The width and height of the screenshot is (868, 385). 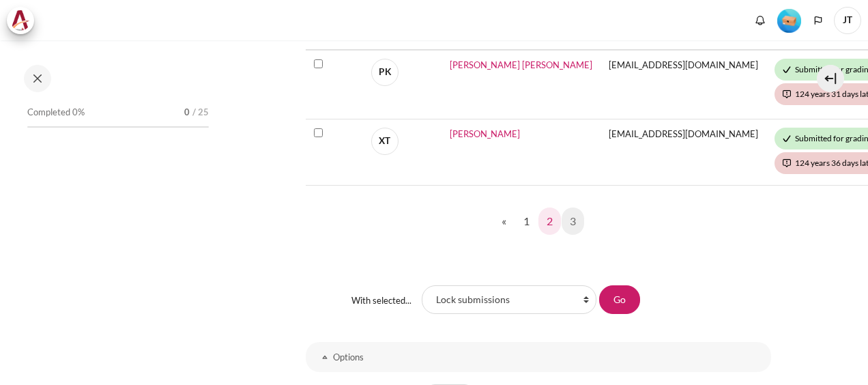 What do you see at coordinates (848, 20) in the screenshot?
I see `span: JT` at bounding box center [848, 20].